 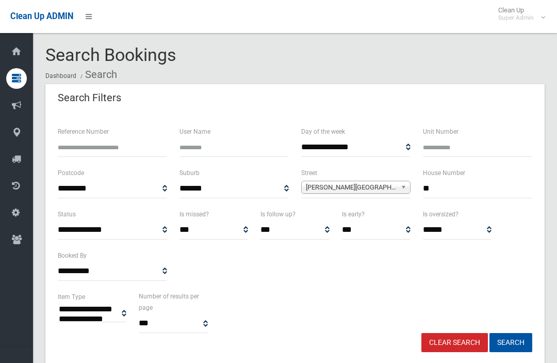 What do you see at coordinates (98, 74) in the screenshot?
I see `li: Search` at bounding box center [98, 74].